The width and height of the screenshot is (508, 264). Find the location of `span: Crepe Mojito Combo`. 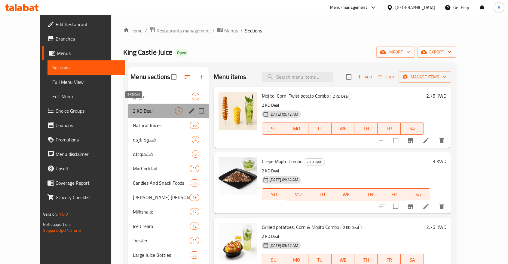

span: Crepe Mojito Combo is located at coordinates (282, 161).